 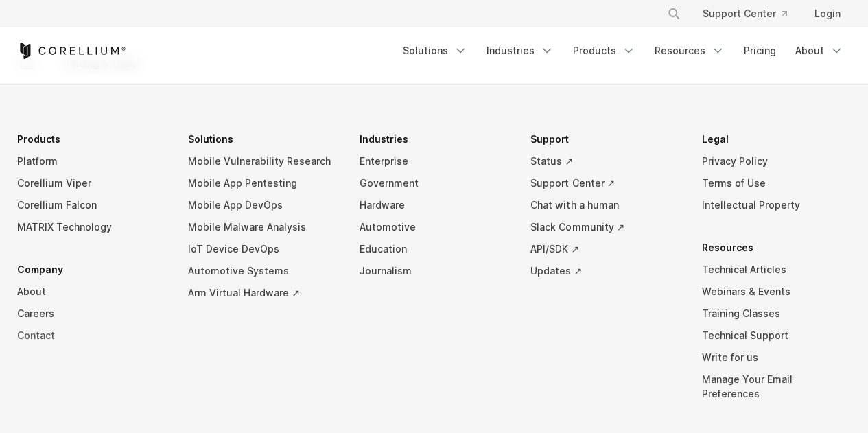 What do you see at coordinates (92, 227) in the screenshot?
I see `a: MATRIX Technology` at bounding box center [92, 227].